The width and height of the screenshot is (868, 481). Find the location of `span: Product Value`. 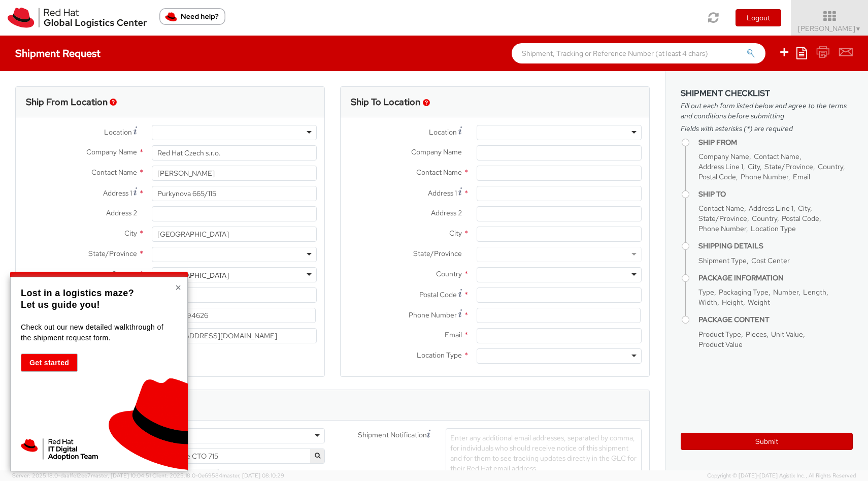

span: Product Value is located at coordinates (720, 344).